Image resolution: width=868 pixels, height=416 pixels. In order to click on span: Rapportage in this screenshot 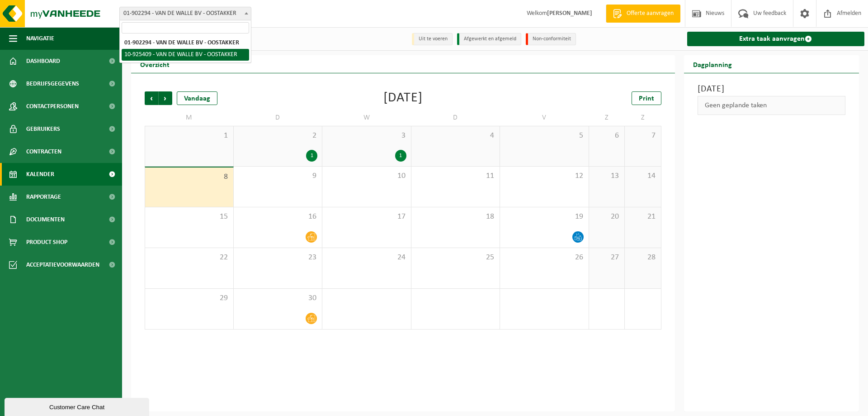, I will do `click(43, 197)`.